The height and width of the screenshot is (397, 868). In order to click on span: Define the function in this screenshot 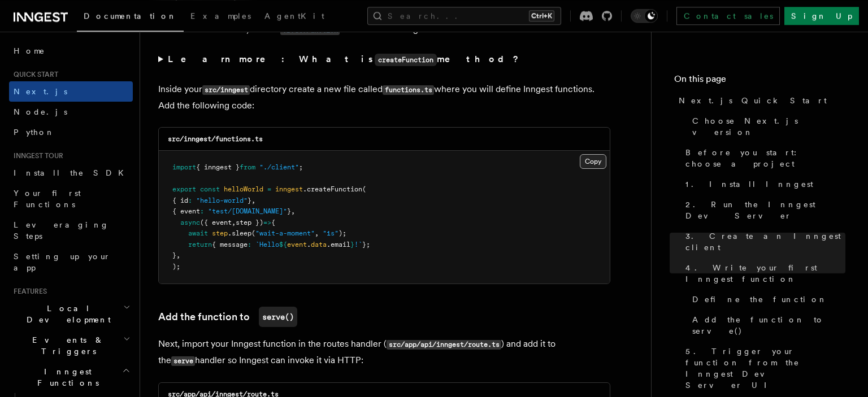, I will do `click(760, 299)`.